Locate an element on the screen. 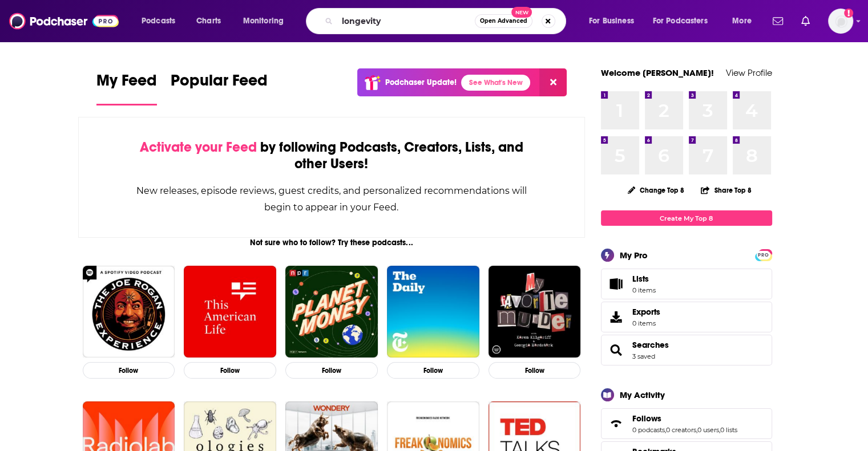 This screenshot has height=451, width=868. a: Charts is located at coordinates (208, 21).